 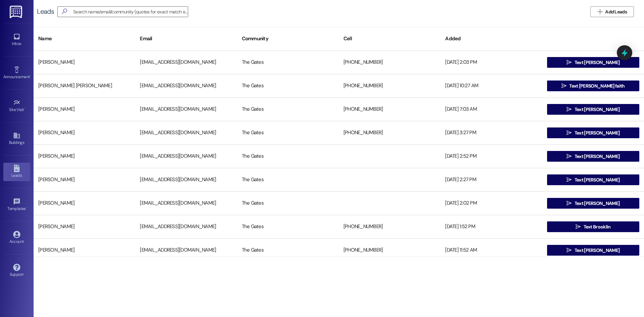 I want to click on span: Text Brooklin, so click(x=597, y=227).